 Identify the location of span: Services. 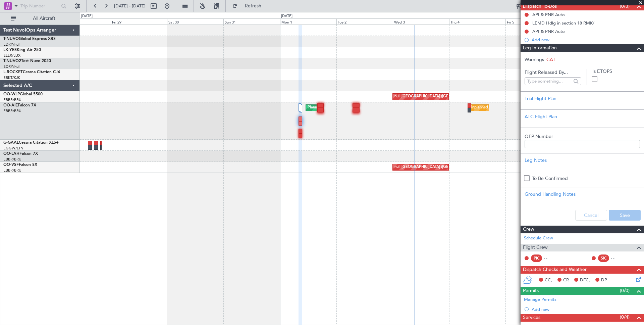
(532, 318).